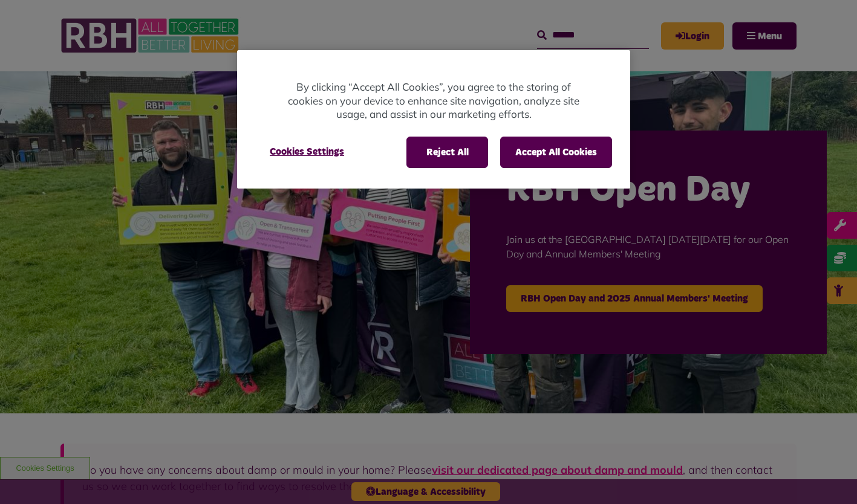 This screenshot has width=857, height=504. I want to click on div: Cookie banner, so click(434, 119).